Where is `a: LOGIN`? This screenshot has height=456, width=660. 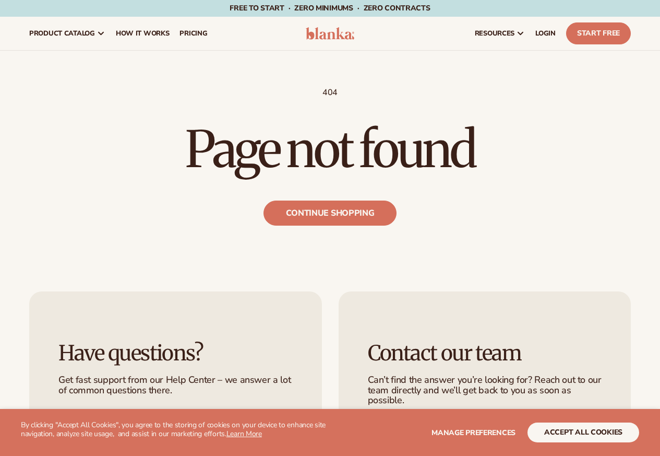
a: LOGIN is located at coordinates (545, 33).